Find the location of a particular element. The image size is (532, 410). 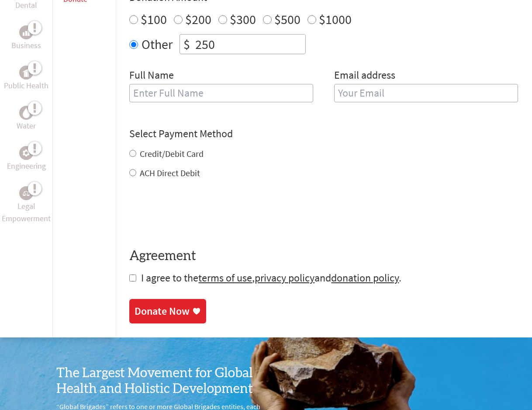

p: Engineering is located at coordinates (26, 166).